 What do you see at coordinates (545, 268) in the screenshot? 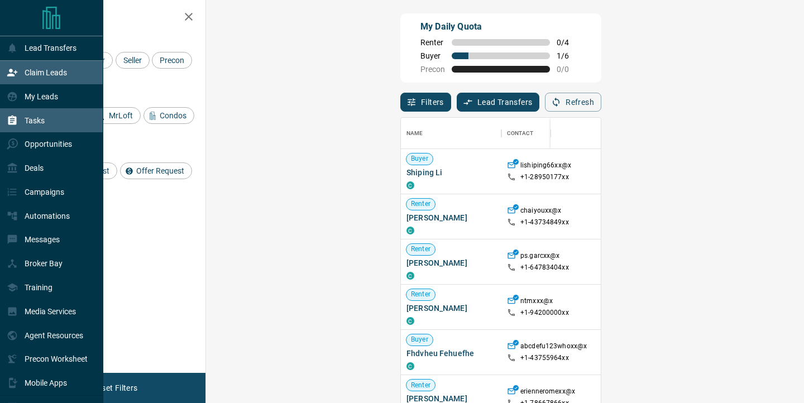
I see `p: +1- 64783404xx` at bounding box center [545, 268].